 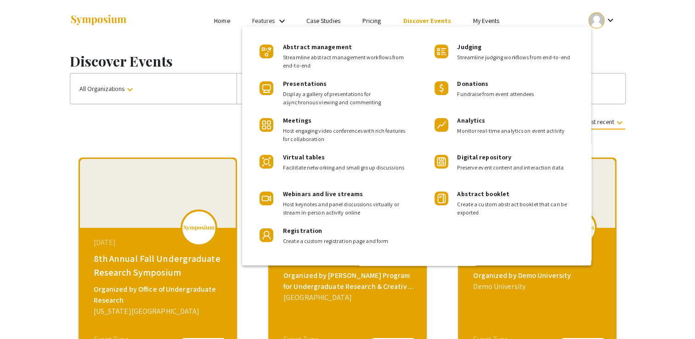 What do you see at coordinates (483, 194) in the screenshot?
I see `span: Abstract booklet` at bounding box center [483, 194].